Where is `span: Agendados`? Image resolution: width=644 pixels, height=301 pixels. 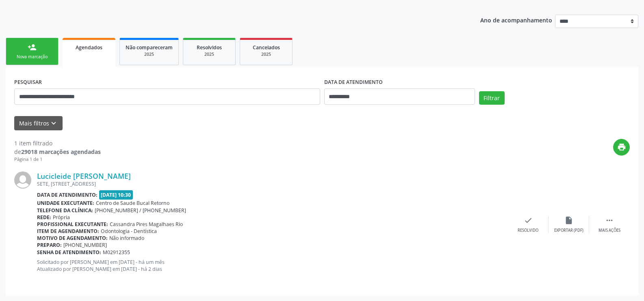
span: Agendados is located at coordinates (89, 47).